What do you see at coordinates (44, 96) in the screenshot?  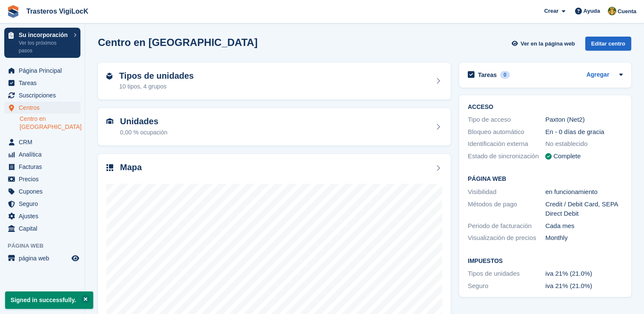 I see `span: Suscripciones` at bounding box center [44, 96].